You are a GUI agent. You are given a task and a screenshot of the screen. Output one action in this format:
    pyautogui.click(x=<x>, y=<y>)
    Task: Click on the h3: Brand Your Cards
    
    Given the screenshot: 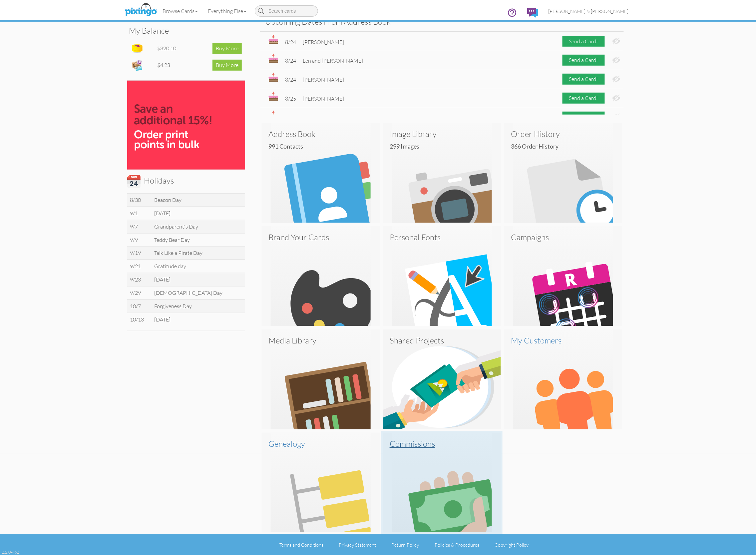 What is the action you would take?
    pyautogui.click(x=321, y=237)
    